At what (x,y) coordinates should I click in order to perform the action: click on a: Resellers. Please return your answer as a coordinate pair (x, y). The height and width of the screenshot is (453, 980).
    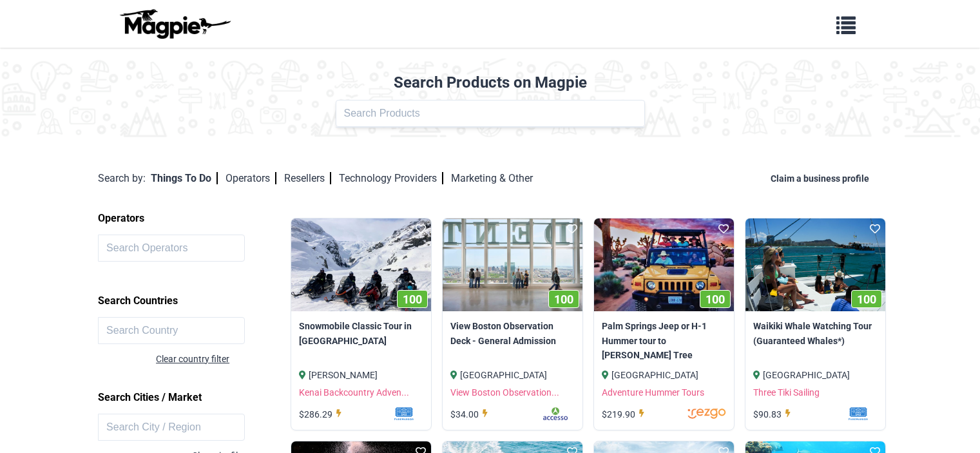
    Looking at the image, I should click on (307, 178).